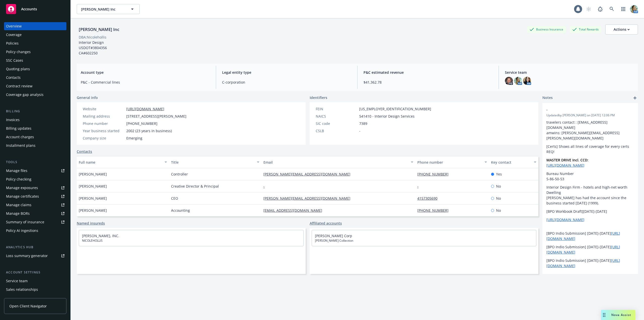 This screenshot has width=644, height=320. I want to click on a: Manage certificates, so click(35, 196).